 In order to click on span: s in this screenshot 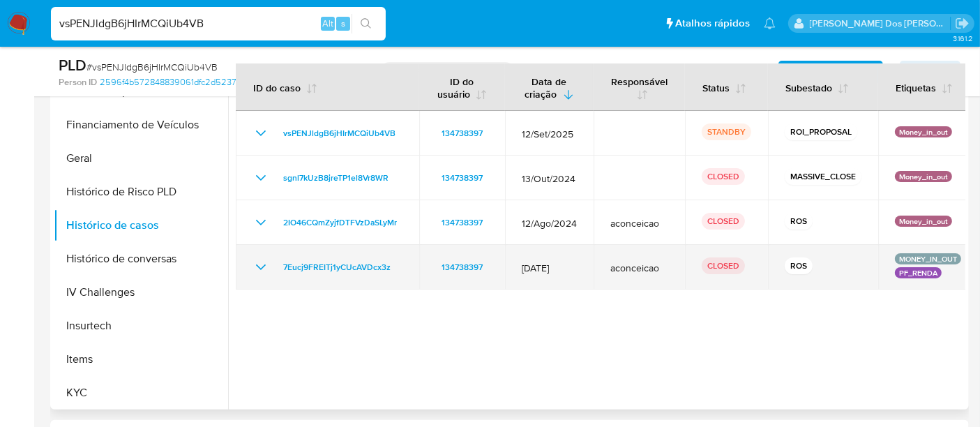, I will do `click(344, 23)`.